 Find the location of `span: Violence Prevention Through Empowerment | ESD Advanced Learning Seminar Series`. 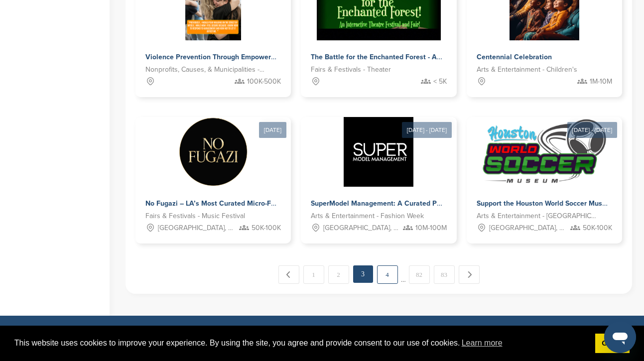

span: Violence Prevention Through Empowerment | ESD Advanced Learning Seminar Series is located at coordinates (283, 57).